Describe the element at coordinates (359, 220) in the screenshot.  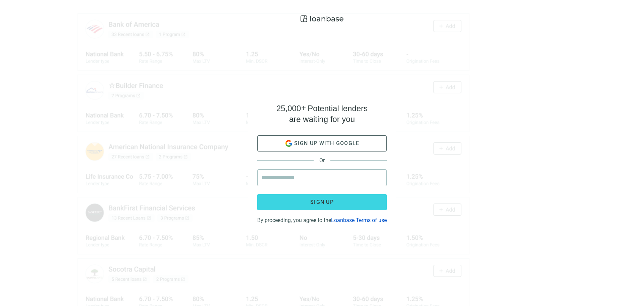
I see `a: Loanbase Terms of use` at that location.